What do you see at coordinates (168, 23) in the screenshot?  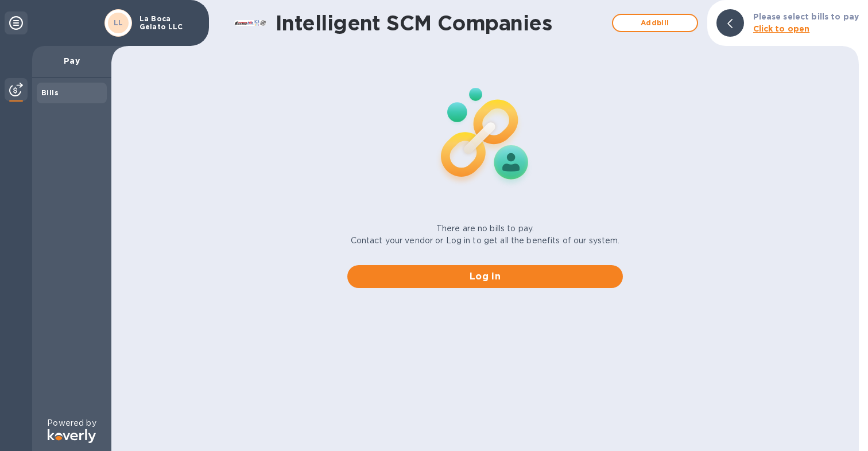 I see `p: La Boca Gelato LLC` at bounding box center [168, 23].